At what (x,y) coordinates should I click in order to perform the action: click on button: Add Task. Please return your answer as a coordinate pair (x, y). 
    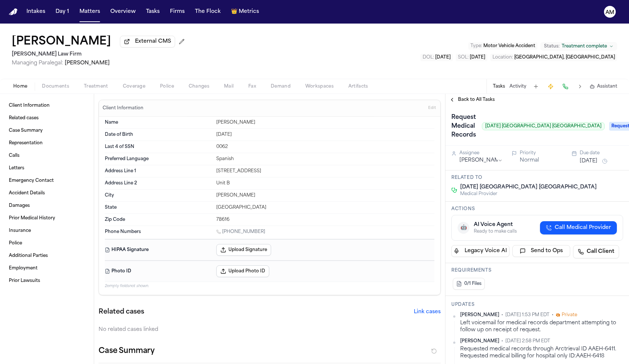
    Looking at the image, I should click on (536, 86).